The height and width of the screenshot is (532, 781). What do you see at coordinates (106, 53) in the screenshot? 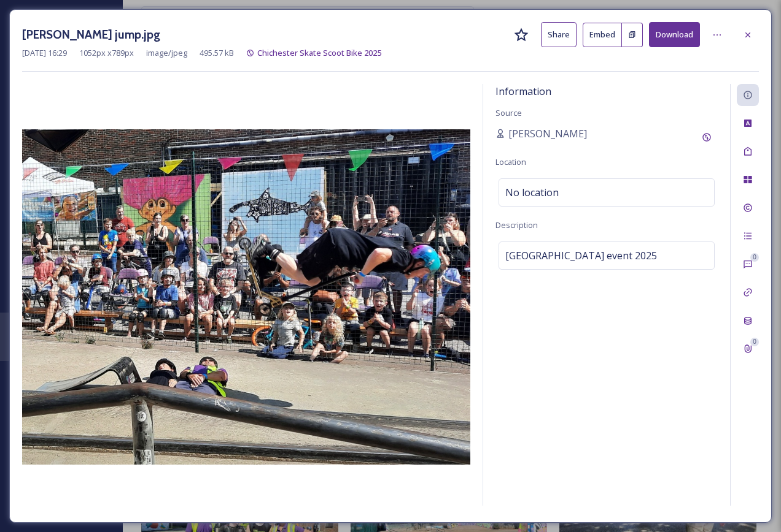
I see `span: 1052 px x 789 px` at bounding box center [106, 53].